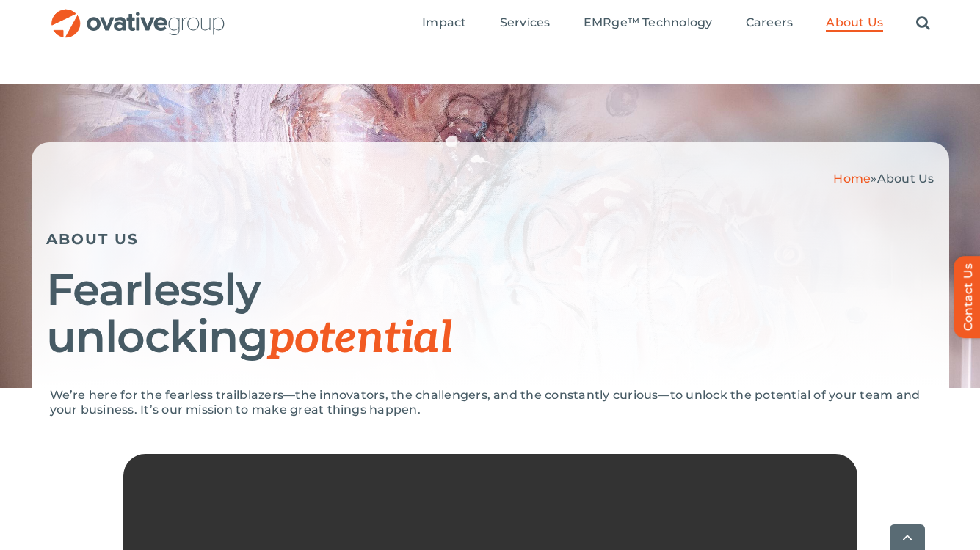 The width and height of the screenshot is (980, 550). I want to click on span: Careers, so click(770, 23).